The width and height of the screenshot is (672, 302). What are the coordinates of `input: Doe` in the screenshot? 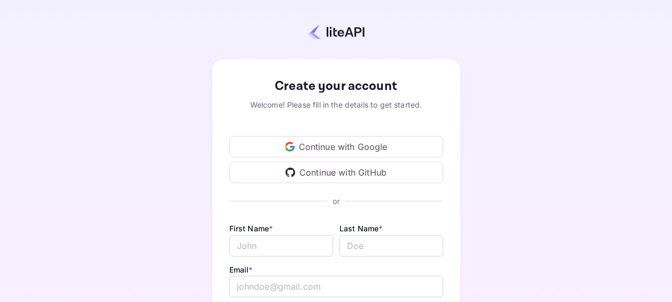 It's located at (392, 246).